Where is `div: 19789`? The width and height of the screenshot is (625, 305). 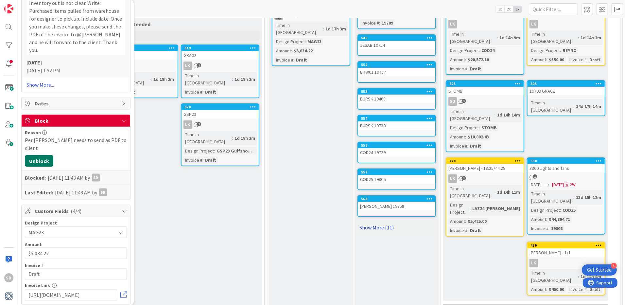
div: 19789 is located at coordinates (387, 23).